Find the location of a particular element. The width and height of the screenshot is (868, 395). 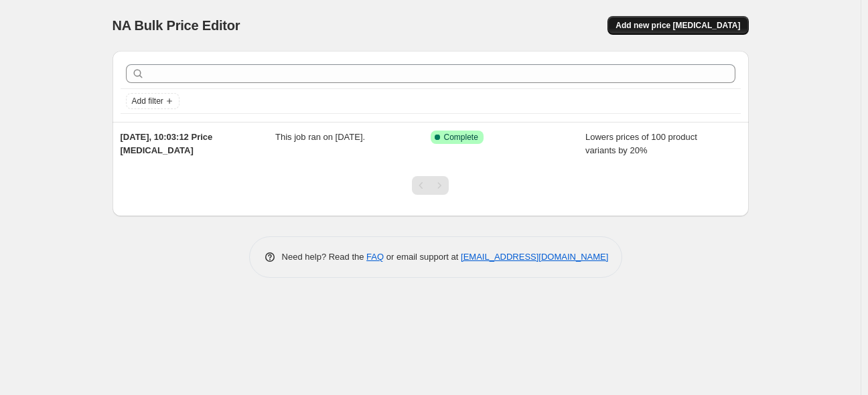

span: Complete is located at coordinates (461, 137).